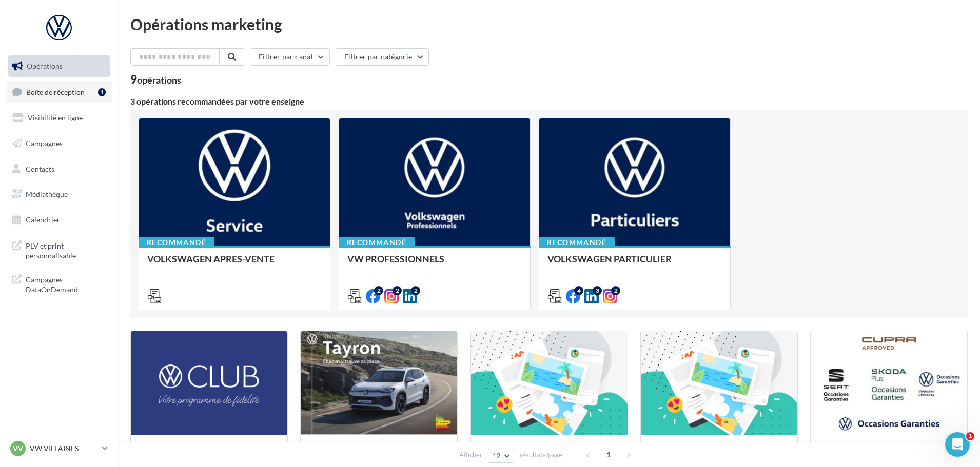 The height and width of the screenshot is (467, 980). Describe the element at coordinates (579, 291) in the screenshot. I see `div: 4` at that location.